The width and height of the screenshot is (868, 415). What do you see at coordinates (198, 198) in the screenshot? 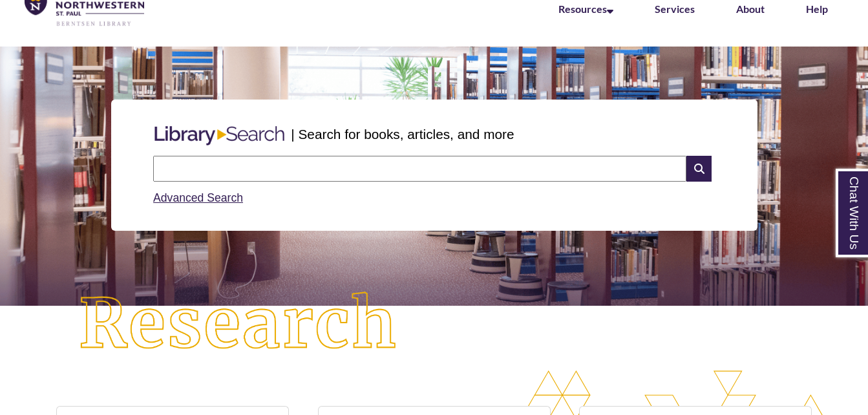
I see `a: Advanced Search` at bounding box center [198, 198].